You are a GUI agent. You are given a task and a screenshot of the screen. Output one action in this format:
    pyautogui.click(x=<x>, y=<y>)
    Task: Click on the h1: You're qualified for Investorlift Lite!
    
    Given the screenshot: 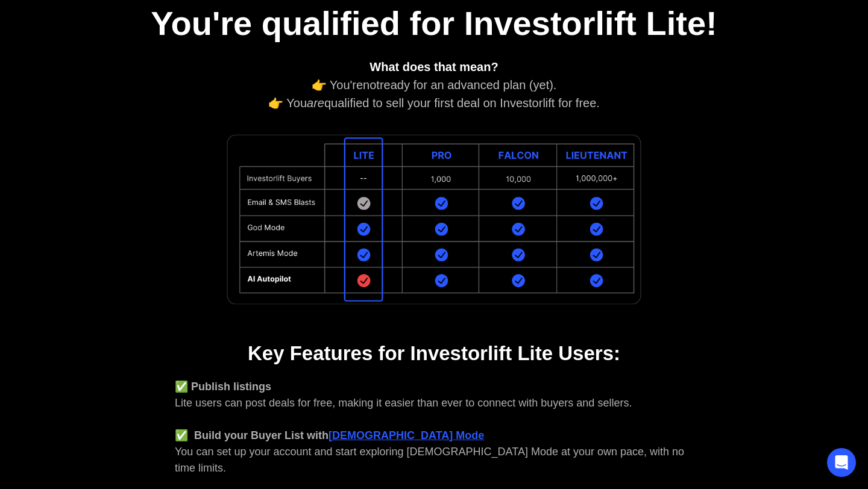 What is the action you would take?
    pyautogui.click(x=434, y=23)
    